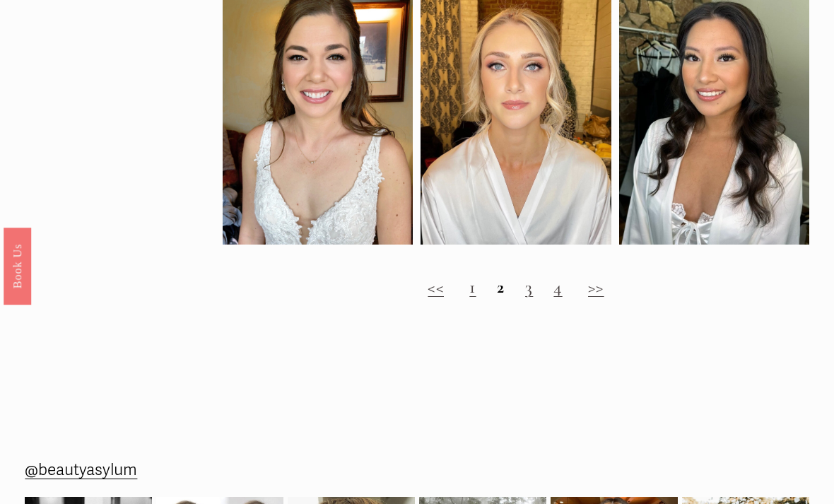 This screenshot has width=834, height=504. Describe the element at coordinates (529, 287) in the screenshot. I see `a: 3` at that location.